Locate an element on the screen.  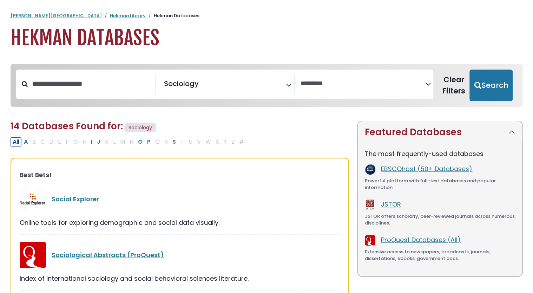
div: Powerful platform with full-text databases and popular information. is located at coordinates (440, 184).